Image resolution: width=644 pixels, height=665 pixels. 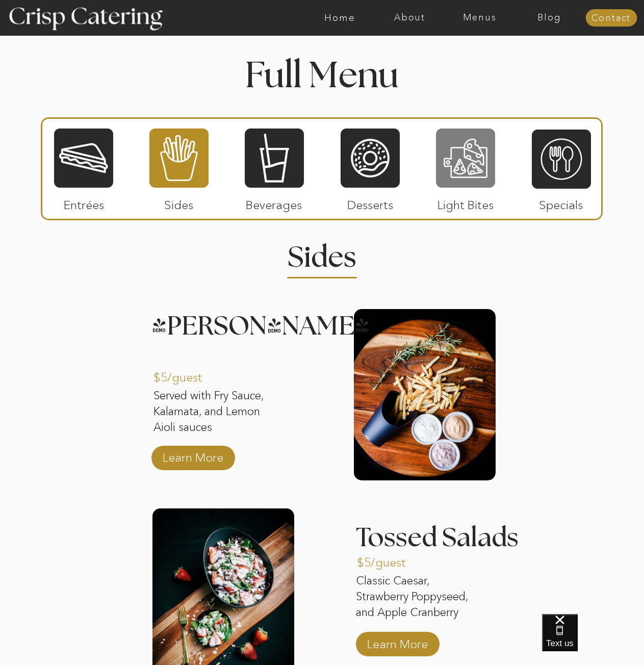 I want to click on h2: Sides, so click(x=323, y=253).